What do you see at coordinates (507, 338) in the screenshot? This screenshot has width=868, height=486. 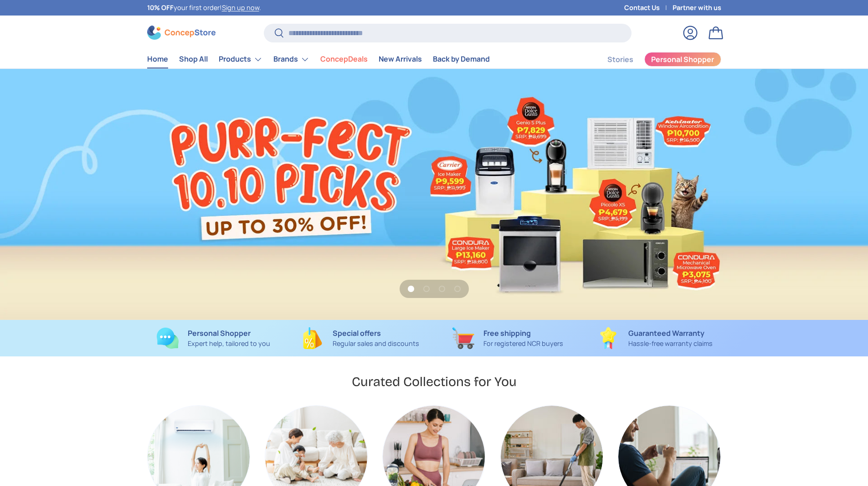 I see `a: Free shipping For registered NCR buyers` at bounding box center [507, 338].